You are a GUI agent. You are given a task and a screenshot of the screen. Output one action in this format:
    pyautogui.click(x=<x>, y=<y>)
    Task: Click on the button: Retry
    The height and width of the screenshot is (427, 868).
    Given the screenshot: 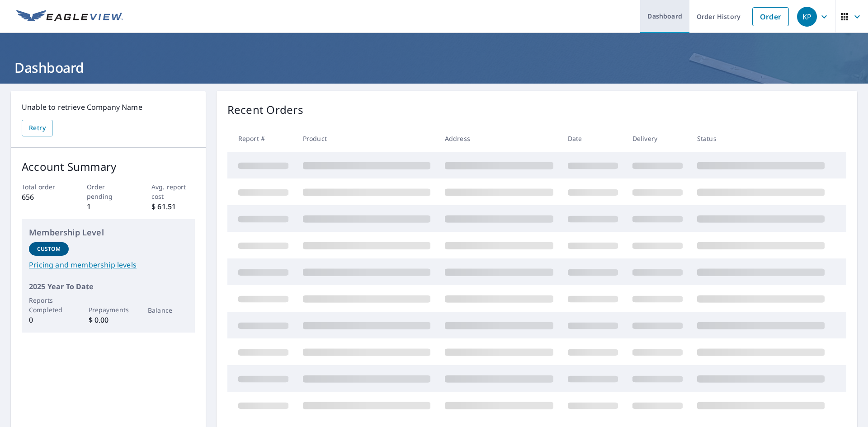 What is the action you would take?
    pyautogui.click(x=37, y=128)
    